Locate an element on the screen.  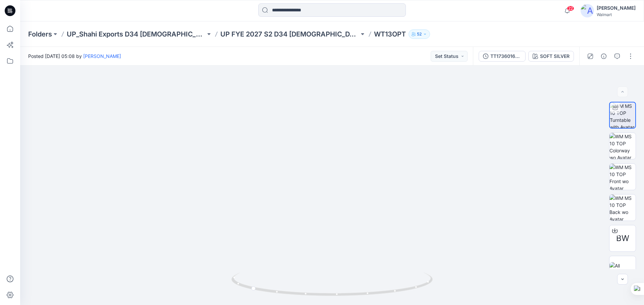
div: SOFT SILVER is located at coordinates (555, 56).